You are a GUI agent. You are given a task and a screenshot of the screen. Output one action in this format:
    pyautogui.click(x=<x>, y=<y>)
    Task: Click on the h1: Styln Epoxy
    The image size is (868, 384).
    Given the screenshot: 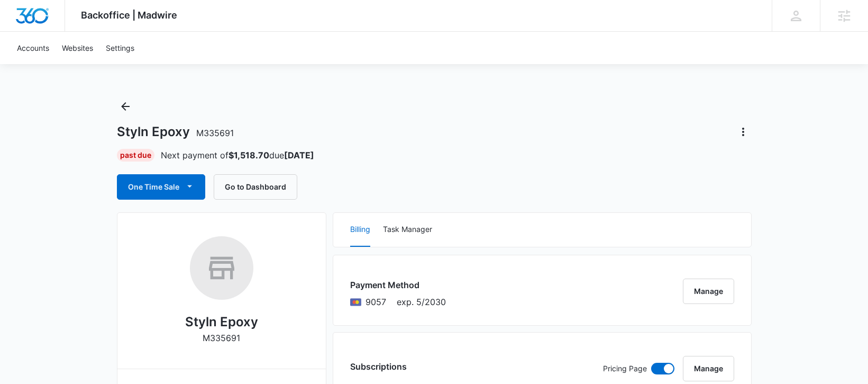 What is the action you would take?
    pyautogui.click(x=175, y=132)
    